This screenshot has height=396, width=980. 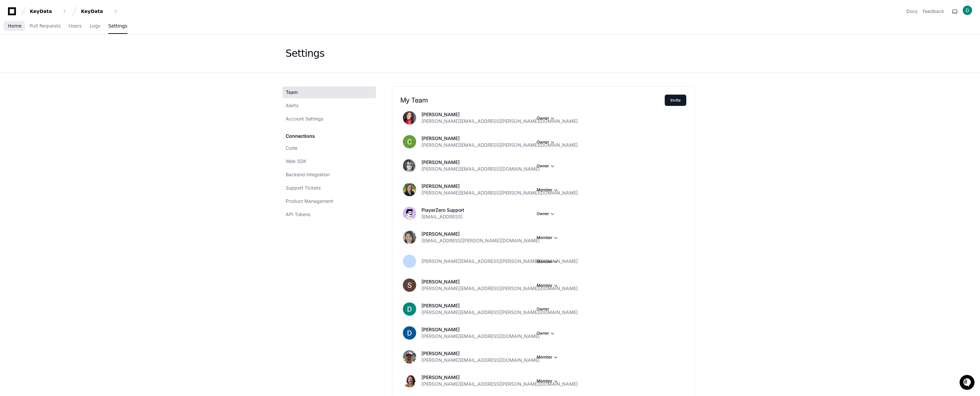 What do you see at coordinates (292, 92) in the screenshot?
I see `span: Team` at bounding box center [292, 92].